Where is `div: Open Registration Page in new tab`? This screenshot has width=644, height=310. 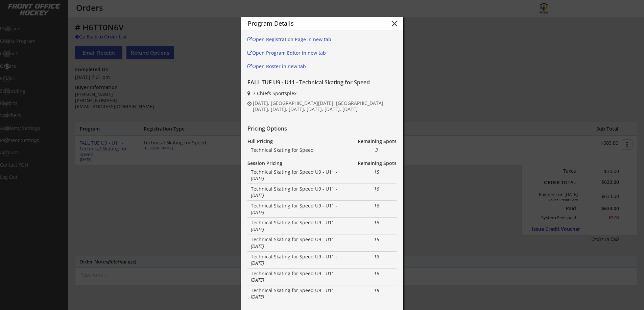
div: Open Registration Page in new tab is located at coordinates (292, 40).